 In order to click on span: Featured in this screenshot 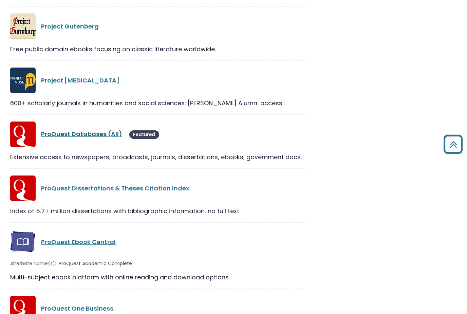, I will do `click(144, 135)`.